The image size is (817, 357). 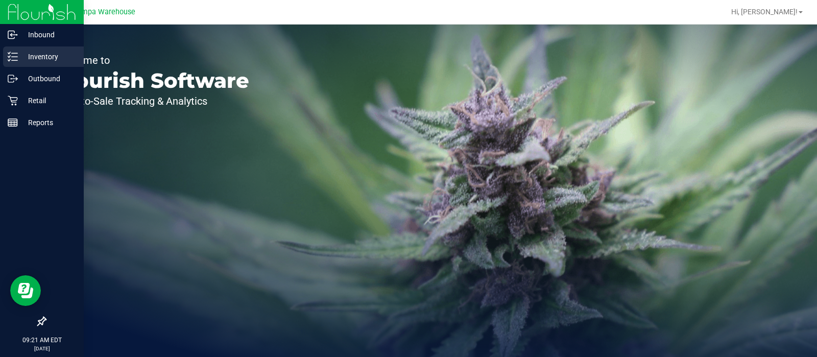 I want to click on p: Retail, so click(x=49, y=101).